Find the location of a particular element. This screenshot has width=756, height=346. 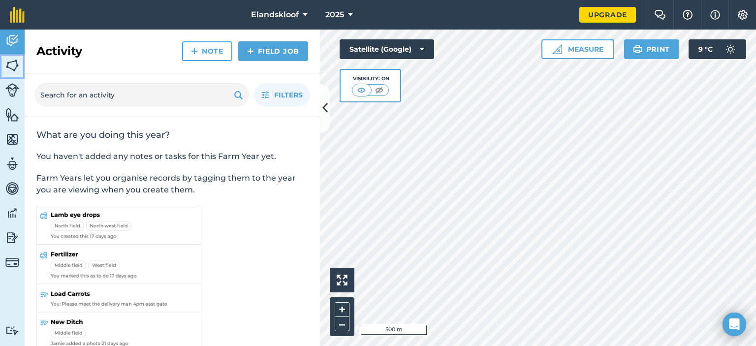

p: You haven't added any notes or tasks for this Farm Year yet. is located at coordinates (172, 157).